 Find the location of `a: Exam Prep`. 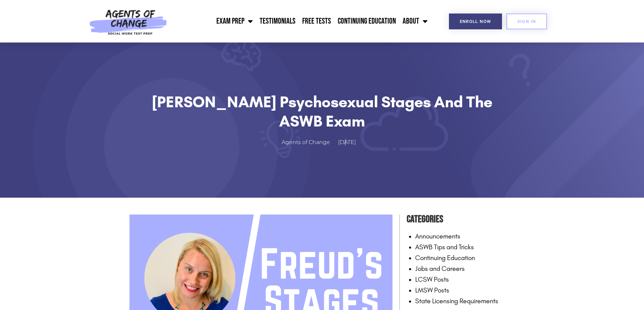

a: Exam Prep is located at coordinates (235, 21).